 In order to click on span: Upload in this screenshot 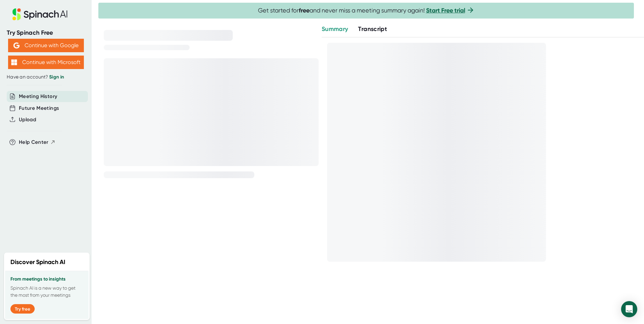, I will do `click(27, 120)`.